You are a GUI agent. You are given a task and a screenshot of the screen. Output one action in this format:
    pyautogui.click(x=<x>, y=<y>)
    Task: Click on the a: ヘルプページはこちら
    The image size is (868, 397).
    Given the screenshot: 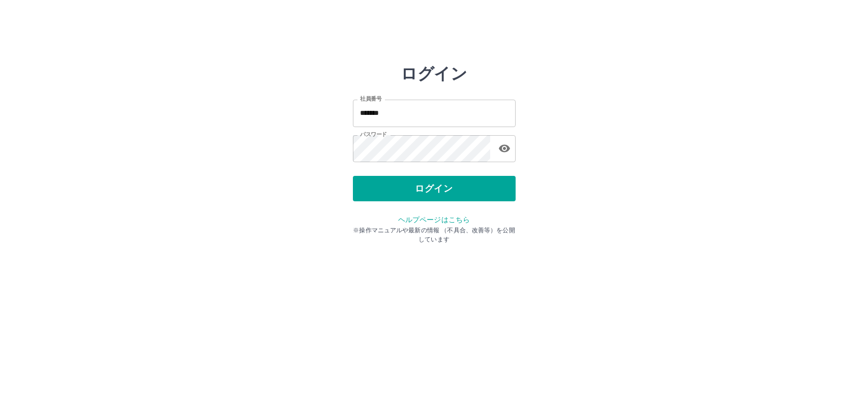 What is the action you would take?
    pyautogui.click(x=434, y=220)
    